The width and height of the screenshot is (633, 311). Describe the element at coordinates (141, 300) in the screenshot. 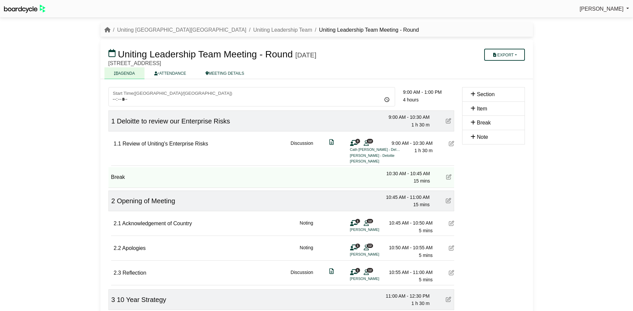

I see `span: 10 Year Strategy` at that location.